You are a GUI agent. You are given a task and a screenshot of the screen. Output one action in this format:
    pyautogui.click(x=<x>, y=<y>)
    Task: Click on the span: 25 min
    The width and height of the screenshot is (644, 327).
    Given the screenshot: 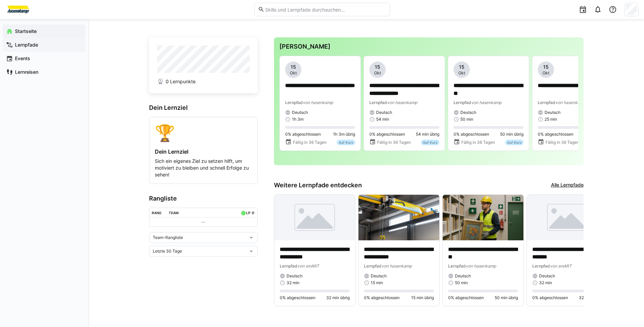 What is the action you would take?
    pyautogui.click(x=551, y=119)
    